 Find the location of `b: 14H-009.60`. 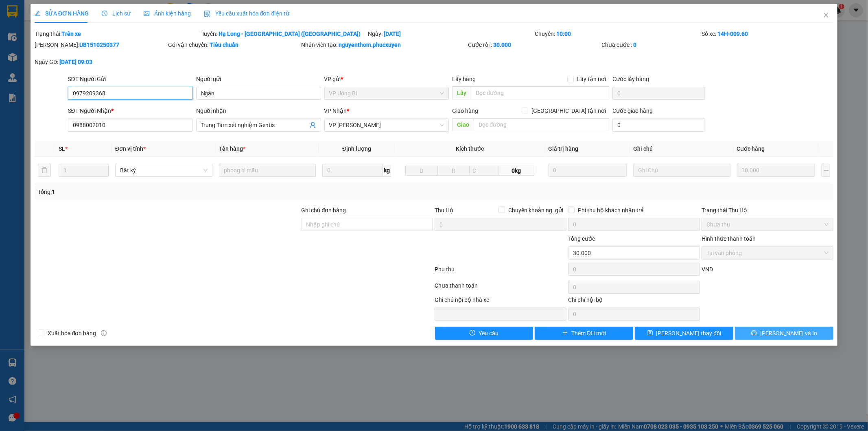

b: 14H-009.60 is located at coordinates (733, 34).